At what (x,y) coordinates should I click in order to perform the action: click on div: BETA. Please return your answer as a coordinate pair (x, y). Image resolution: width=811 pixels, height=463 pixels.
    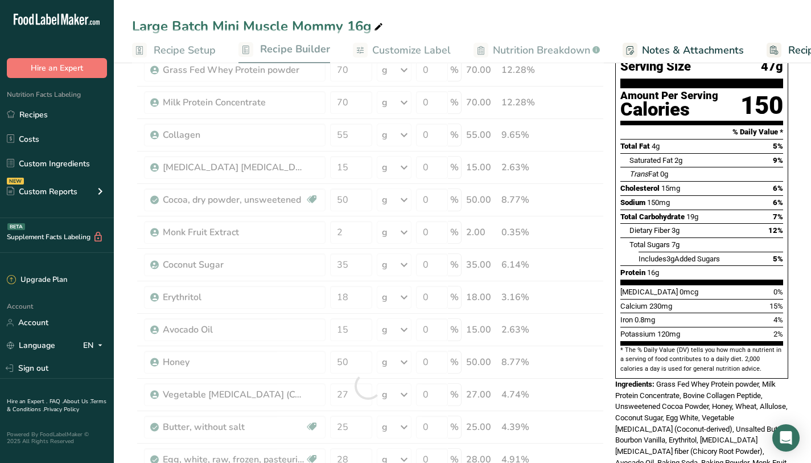
    Looking at the image, I should click on (16, 226).